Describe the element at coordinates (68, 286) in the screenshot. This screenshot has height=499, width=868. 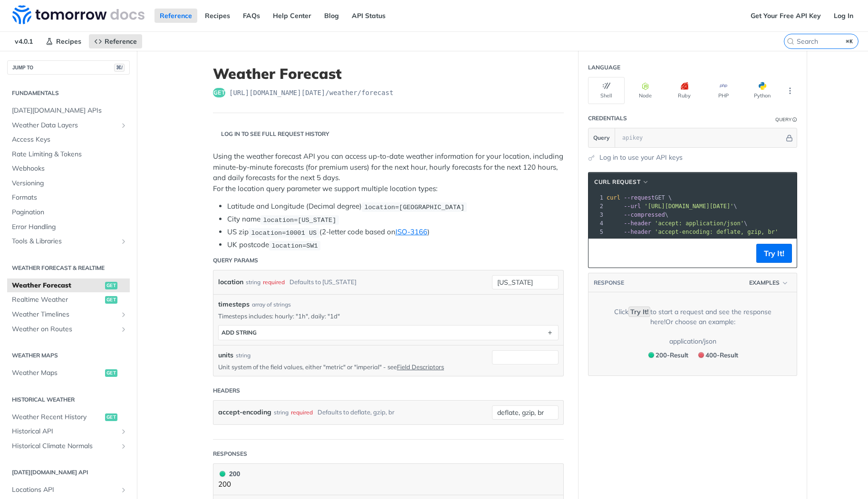
I see `a: Weather Forecastget` at that location.